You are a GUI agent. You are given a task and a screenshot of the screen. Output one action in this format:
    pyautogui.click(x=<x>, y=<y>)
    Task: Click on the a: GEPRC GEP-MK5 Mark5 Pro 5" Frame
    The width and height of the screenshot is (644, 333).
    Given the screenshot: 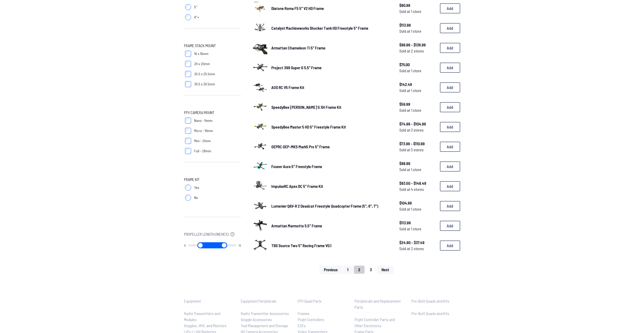 What is the action you would take?
    pyautogui.click(x=331, y=147)
    